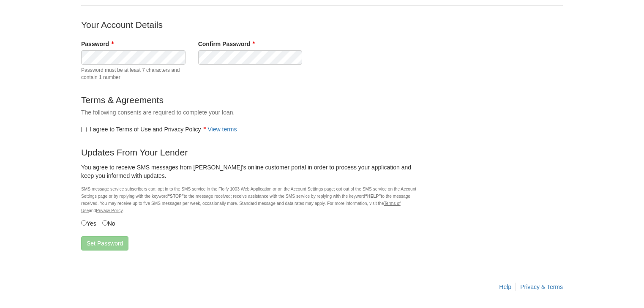  I want to click on p: The following consents are required to complete your loan., so click(251, 113).